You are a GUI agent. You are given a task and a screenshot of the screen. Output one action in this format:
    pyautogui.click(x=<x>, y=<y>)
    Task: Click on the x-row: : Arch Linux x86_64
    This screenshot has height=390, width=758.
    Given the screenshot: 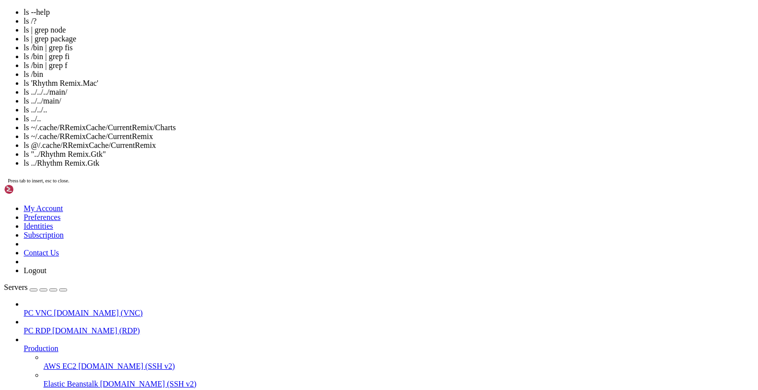 What is the action you would take?
    pyautogui.click(x=185, y=26)
    